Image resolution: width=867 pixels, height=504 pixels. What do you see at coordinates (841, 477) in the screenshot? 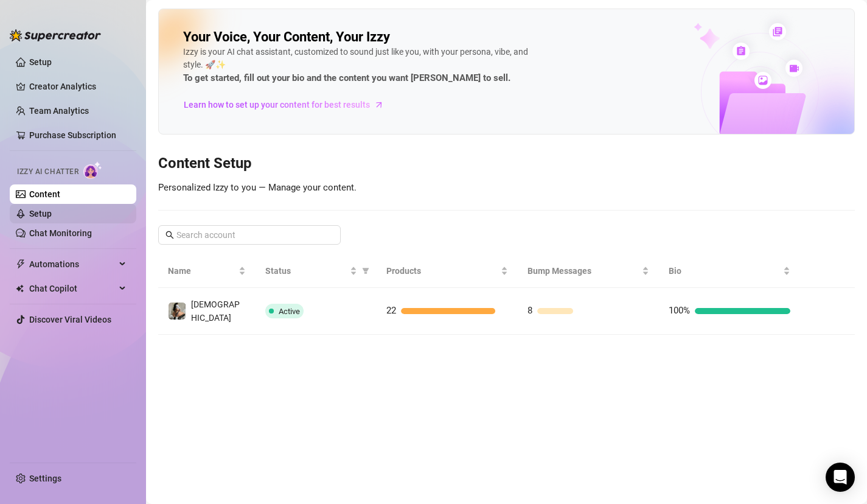
I see `div: Open Intercom Messenger` at bounding box center [841, 477].